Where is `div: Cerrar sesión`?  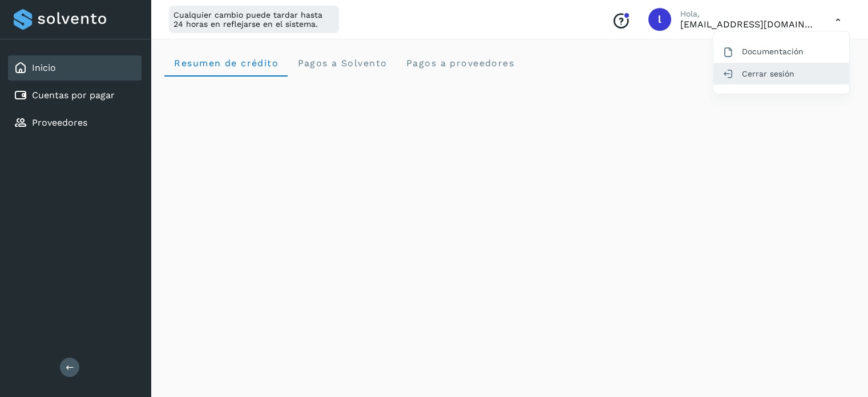
div: Cerrar sesión is located at coordinates (781, 74).